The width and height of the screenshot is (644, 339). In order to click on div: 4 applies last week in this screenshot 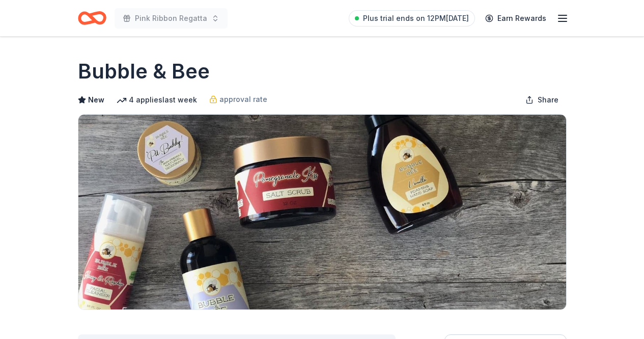, I will do `click(157, 100)`.